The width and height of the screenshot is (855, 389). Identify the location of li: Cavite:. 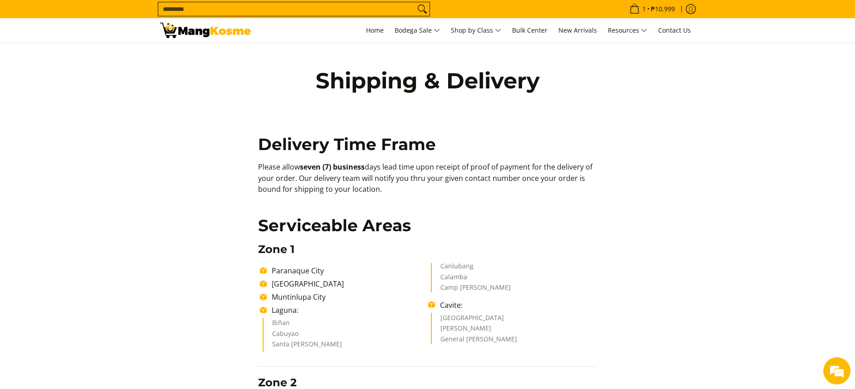
(516, 305).